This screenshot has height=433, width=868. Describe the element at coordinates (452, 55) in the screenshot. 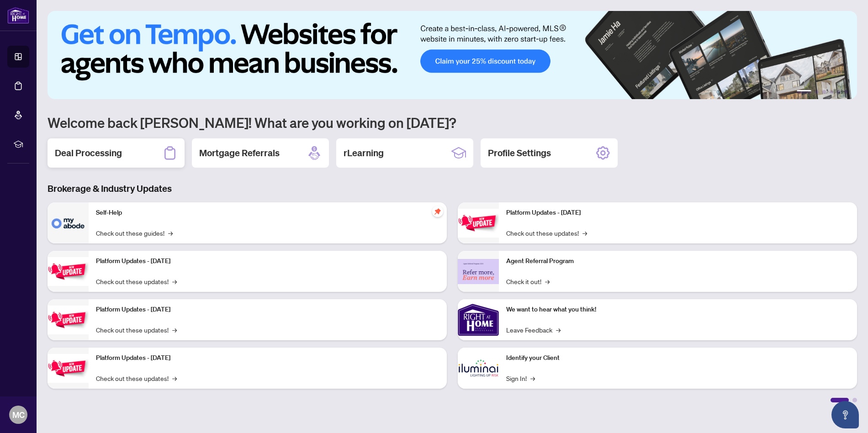

I see `img: Slide 0` at that location.